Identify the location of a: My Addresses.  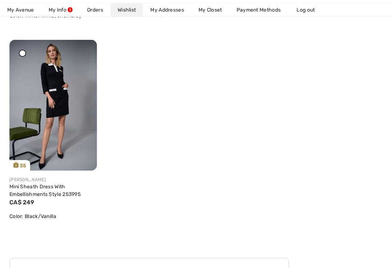
(167, 10).